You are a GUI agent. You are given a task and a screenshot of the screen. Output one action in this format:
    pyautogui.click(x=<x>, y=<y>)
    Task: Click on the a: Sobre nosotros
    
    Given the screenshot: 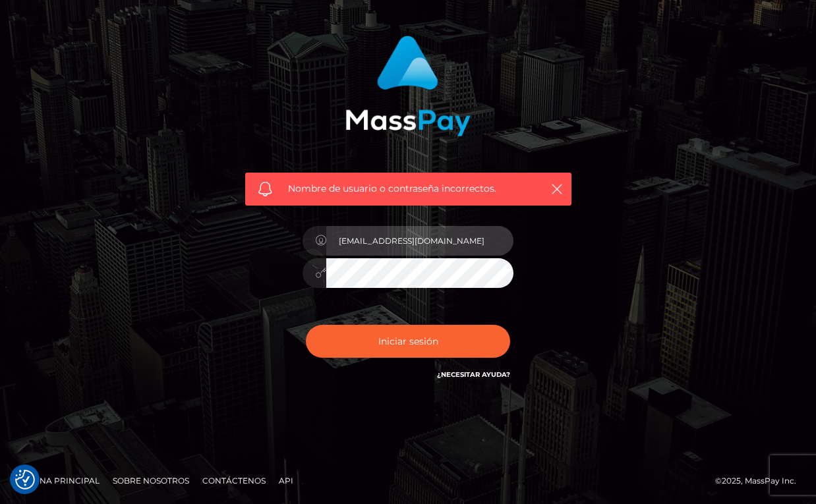 What is the action you would take?
    pyautogui.click(x=151, y=480)
    